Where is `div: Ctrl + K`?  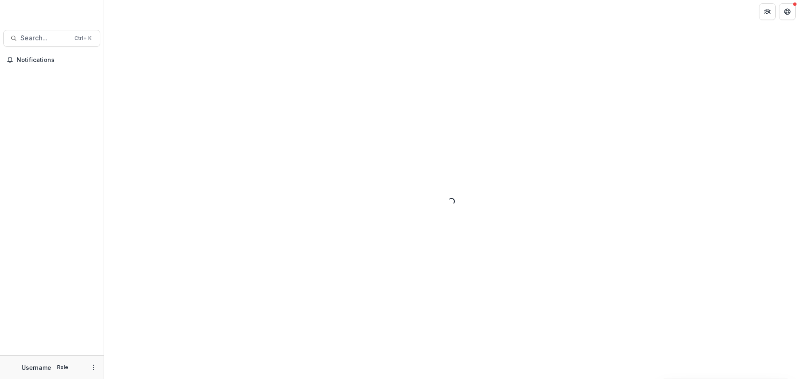 div: Ctrl + K is located at coordinates (83, 38).